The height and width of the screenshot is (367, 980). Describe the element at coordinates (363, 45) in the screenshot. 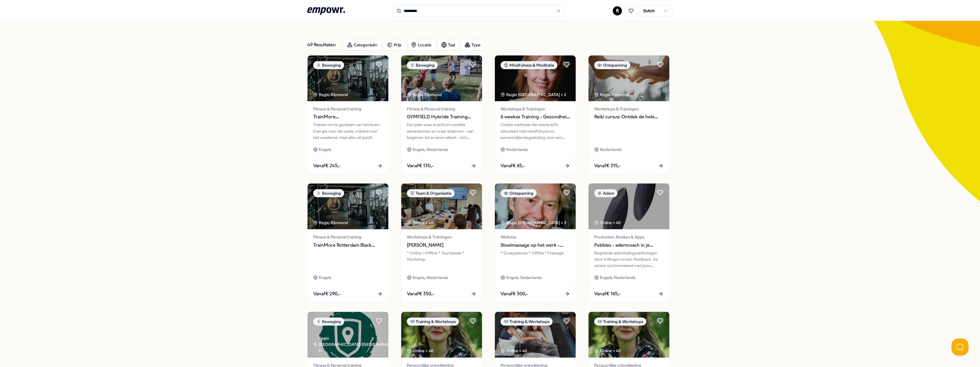

I see `button: Categorieën` at that location.